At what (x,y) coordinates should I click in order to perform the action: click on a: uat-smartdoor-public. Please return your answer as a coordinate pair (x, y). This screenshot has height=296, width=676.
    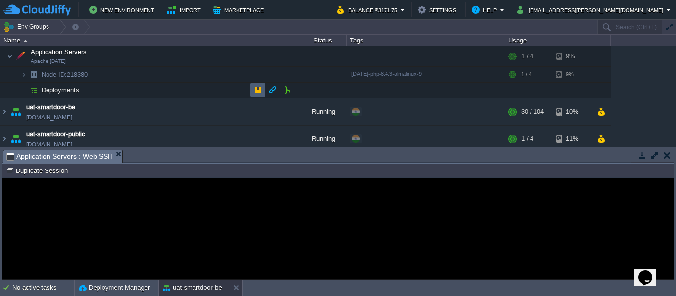
    Looking at the image, I should click on (55, 135).